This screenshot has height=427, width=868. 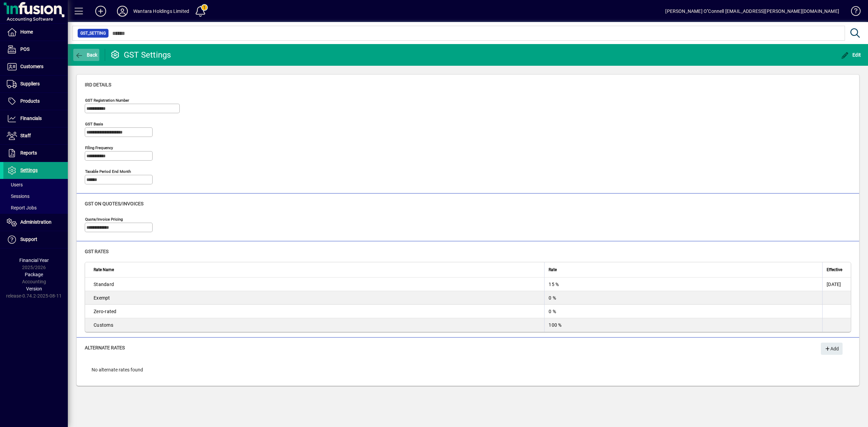 I want to click on div: Standard, so click(x=317, y=285).